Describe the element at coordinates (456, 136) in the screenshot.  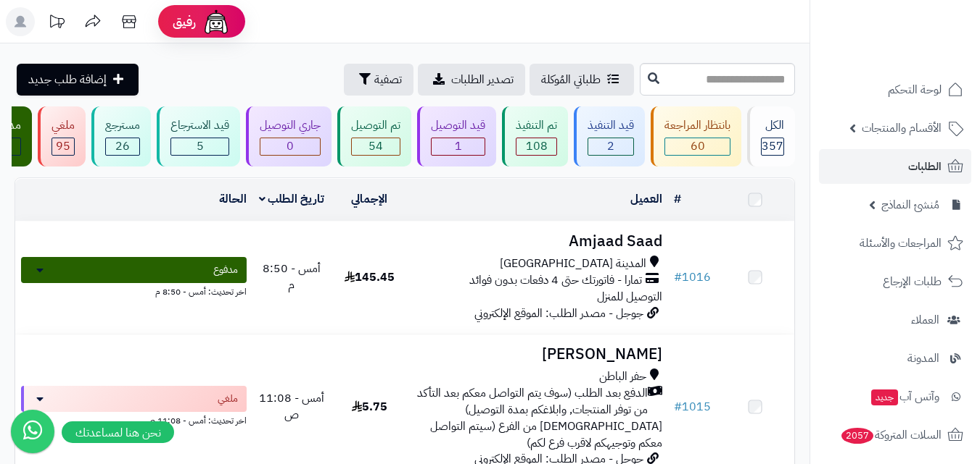
I see `a: قيد التوصيل 1` at that location.